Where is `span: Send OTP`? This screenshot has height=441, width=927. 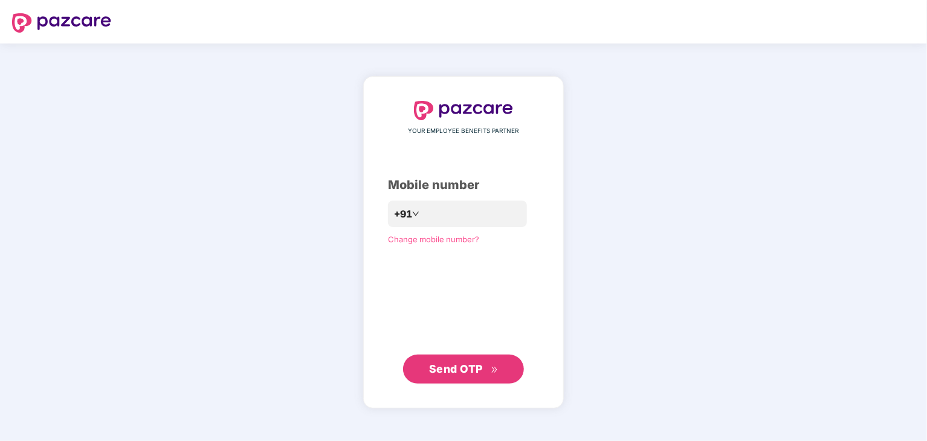 span: Send OTP is located at coordinates (456, 369).